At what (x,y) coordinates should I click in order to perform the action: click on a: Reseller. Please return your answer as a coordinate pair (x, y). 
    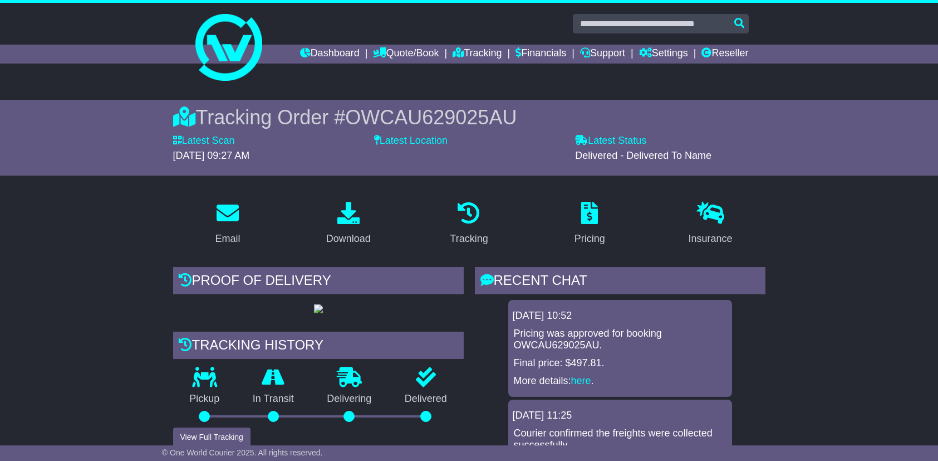
    Looking at the image, I should click on (725, 54).